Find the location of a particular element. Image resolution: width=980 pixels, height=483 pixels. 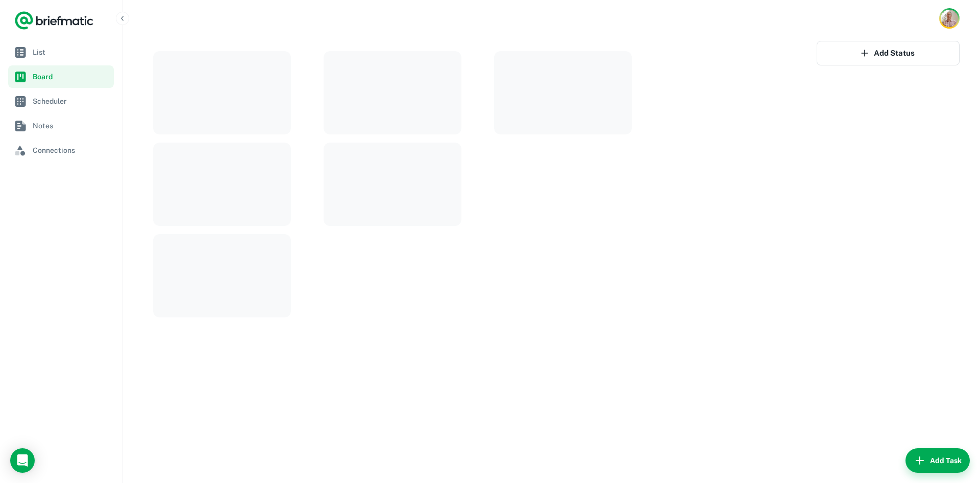

div: Load Chat is located at coordinates (22, 461).